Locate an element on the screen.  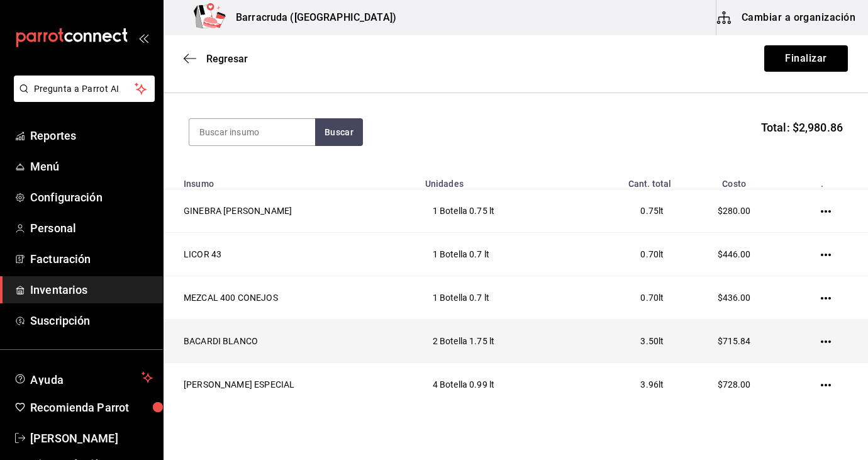
span: $728.00 is located at coordinates (734, 385).